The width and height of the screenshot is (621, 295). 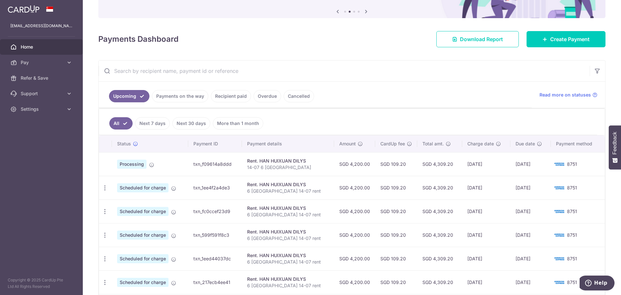 What do you see at coordinates (267, 96) in the screenshot?
I see `a: Overdue` at bounding box center [267, 96].